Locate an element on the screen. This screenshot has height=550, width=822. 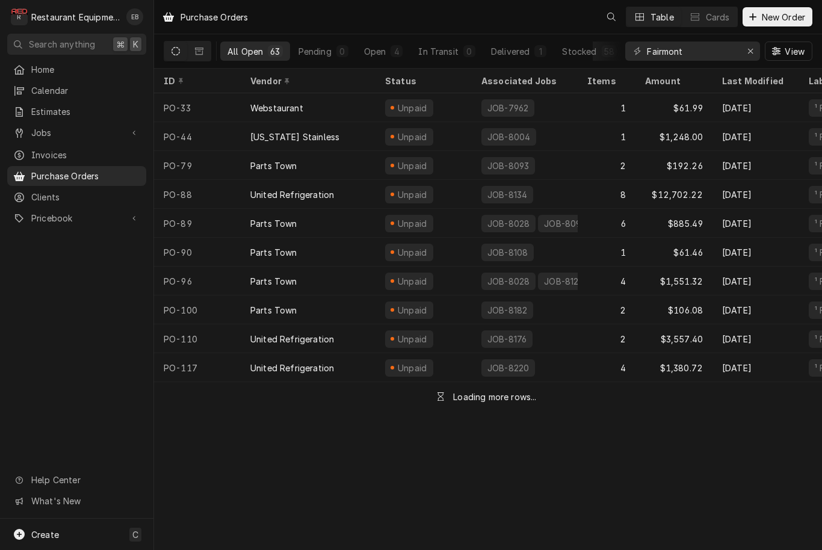
div: JOB-8126 is located at coordinates (563, 281).